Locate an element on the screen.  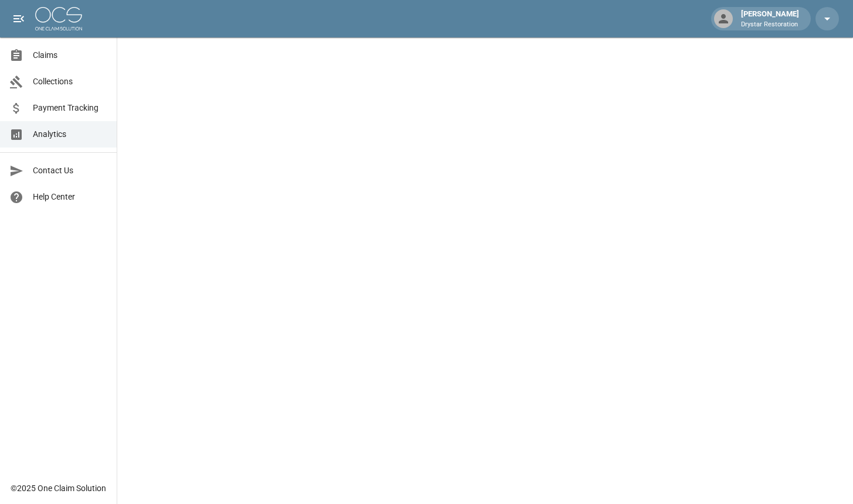
p: Drystar Restoration is located at coordinates (770, 25).